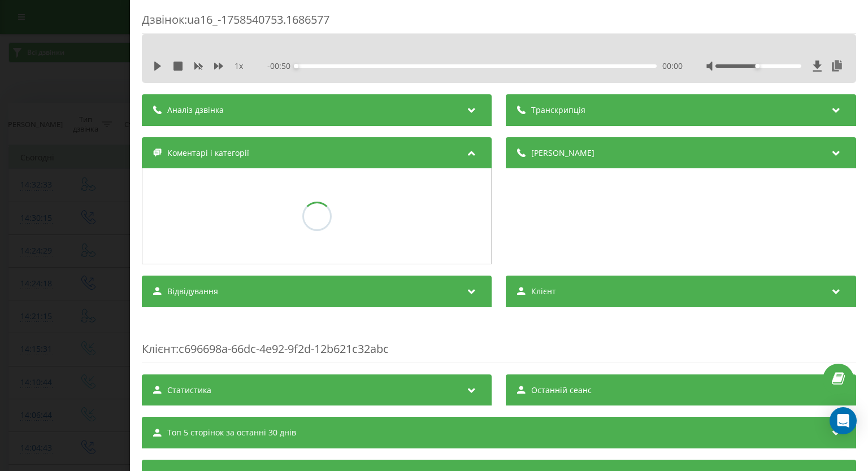 This screenshot has height=471, width=868. What do you see at coordinates (499, 23) in the screenshot?
I see `div: Дзвінок : ua16_-1758540753.1686577` at bounding box center [499, 23].